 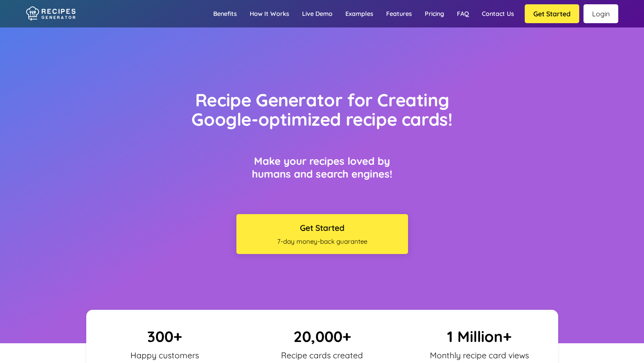 What do you see at coordinates (322, 241) in the screenshot?
I see `span: 7-day money-back guarantee` at bounding box center [322, 241].